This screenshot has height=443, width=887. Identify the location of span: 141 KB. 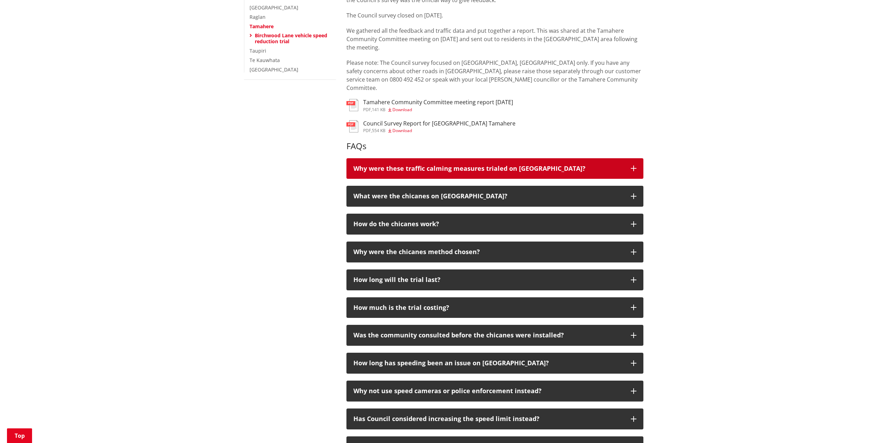
(379, 109).